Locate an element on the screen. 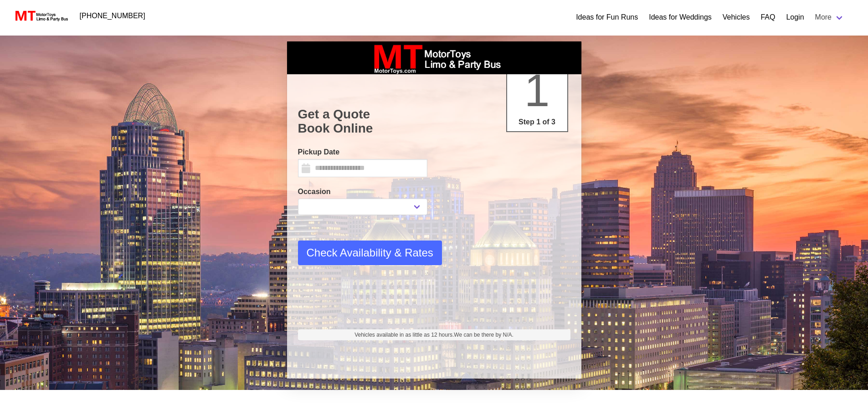 Image resolution: width=868 pixels, height=415 pixels. img: box_logo_brand.jpeg is located at coordinates (434, 58).